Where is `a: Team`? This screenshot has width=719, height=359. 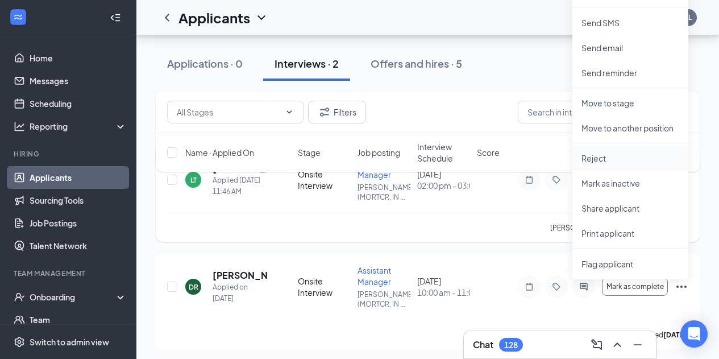
a: Team is located at coordinates (78, 320).